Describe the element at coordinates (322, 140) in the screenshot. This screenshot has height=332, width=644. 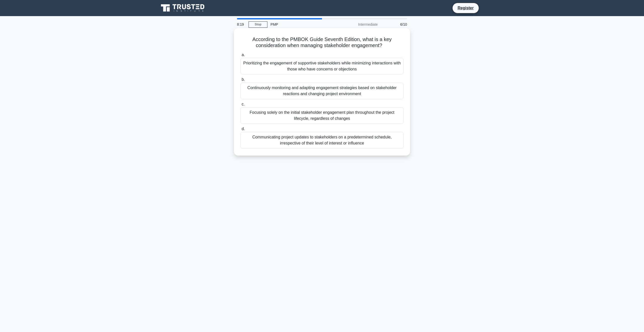
I see `div: Communicating project updates to stakeholders on a predetermined schedule, irrespective of their ...` at that location.